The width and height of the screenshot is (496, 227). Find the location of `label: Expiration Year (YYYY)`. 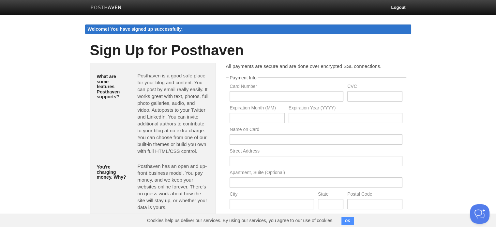

label: Expiration Year (YYYY) is located at coordinates (345, 108).